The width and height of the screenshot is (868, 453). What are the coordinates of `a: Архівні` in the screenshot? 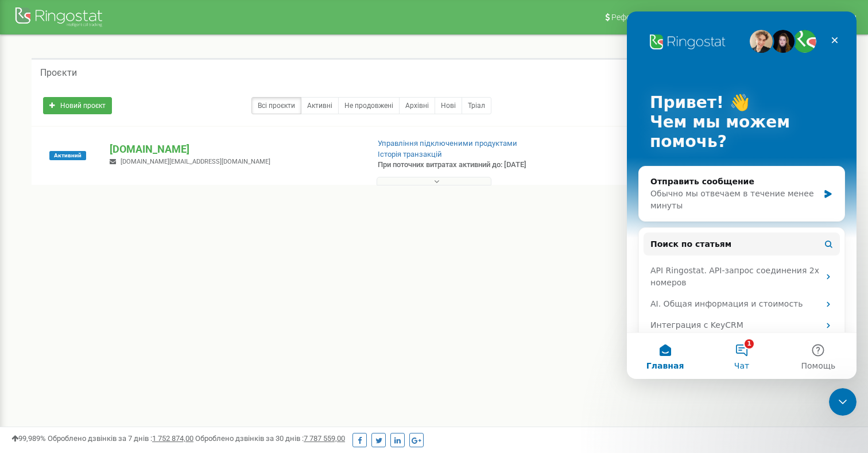 It's located at (417, 106).